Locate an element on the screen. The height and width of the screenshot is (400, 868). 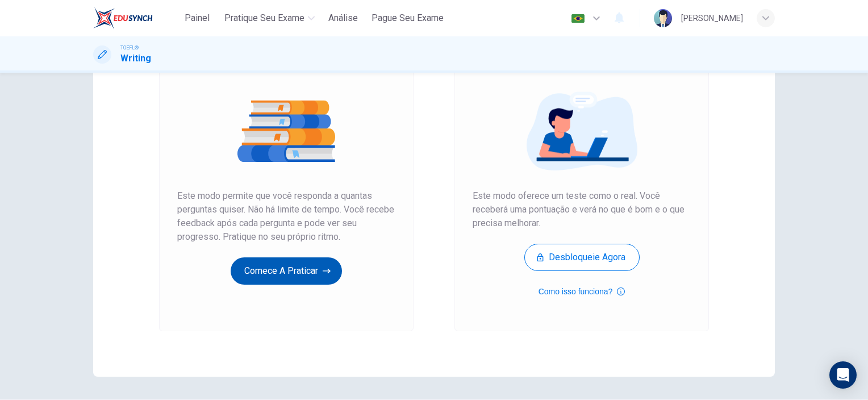
img: Profile picture is located at coordinates (663, 18).